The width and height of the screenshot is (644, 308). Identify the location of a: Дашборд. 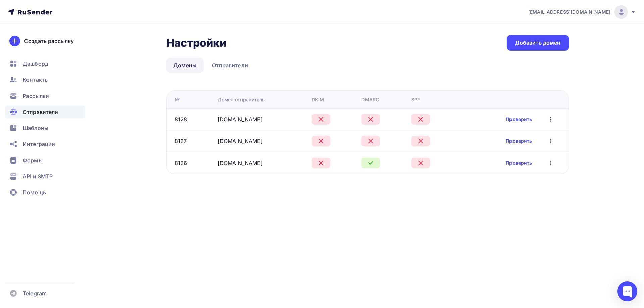
(45, 64).